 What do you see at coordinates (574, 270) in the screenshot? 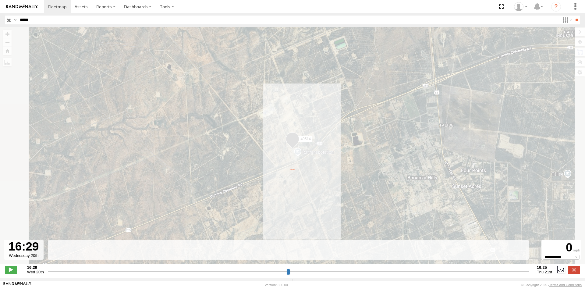
I see `label: Close` at bounding box center [574, 270].